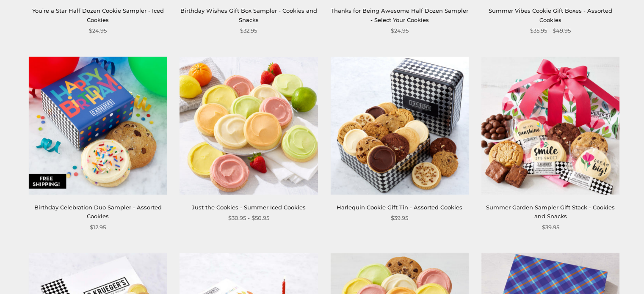 The height and width of the screenshot is (294, 644). Describe the element at coordinates (248, 15) in the screenshot. I see `a: Birthday Wishes Gift Box Sampler - Cookies and Snacks` at that location.